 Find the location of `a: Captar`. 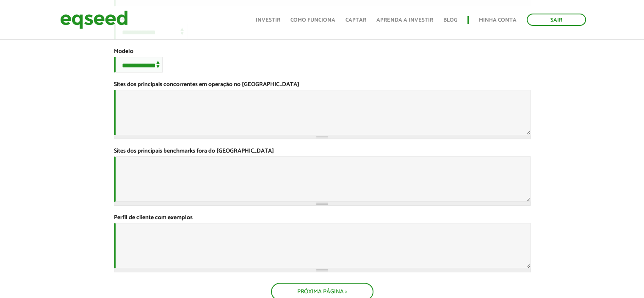

a: Captar is located at coordinates (356, 20).